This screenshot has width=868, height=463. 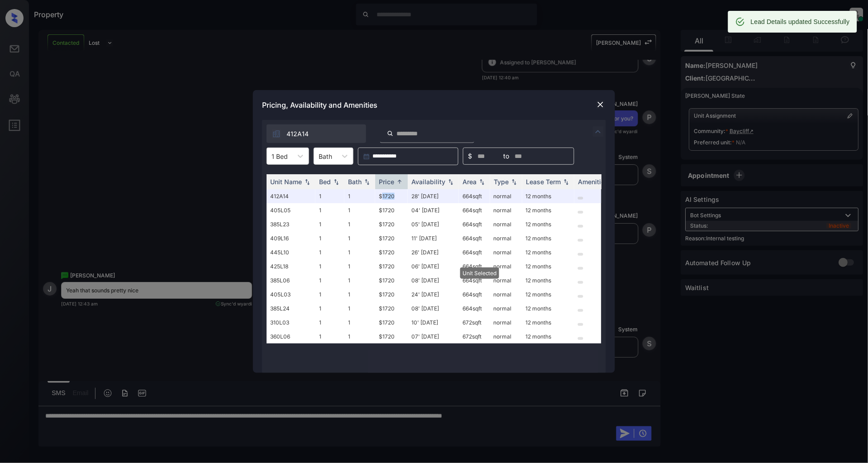 I want to click on td: 385L23, so click(x=291, y=224).